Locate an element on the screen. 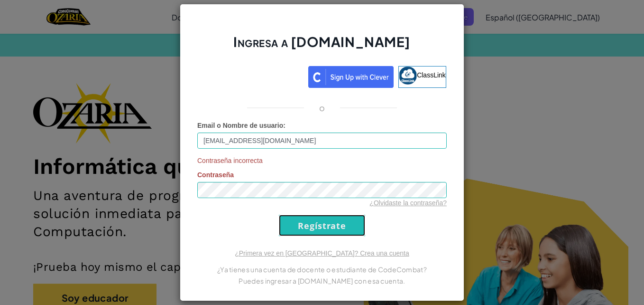 The image size is (644, 305). p: ¿Ya tienes una cuenta de docente o estudiante de CodeCombat? is located at coordinates (322, 269).